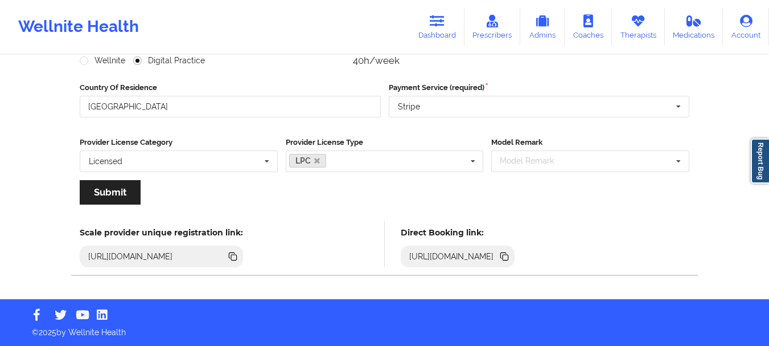 This screenshot has width=769, height=346. Describe the element at coordinates (694, 27) in the screenshot. I see `a: Medications` at that location.